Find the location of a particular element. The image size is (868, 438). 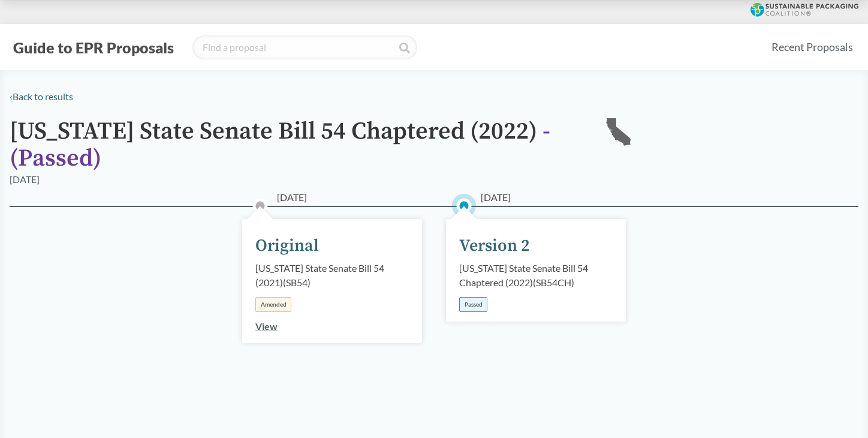

input: Find a proposal is located at coordinates (305, 47).